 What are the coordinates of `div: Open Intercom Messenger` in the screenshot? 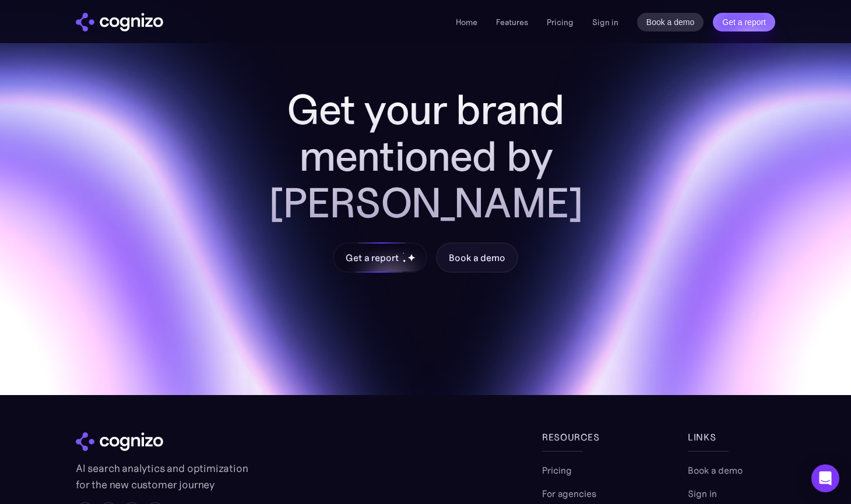 It's located at (826, 479).